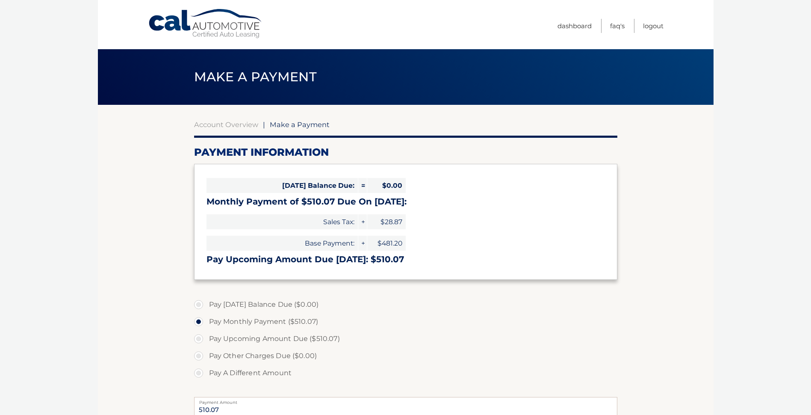 This screenshot has width=811, height=415. Describe the element at coordinates (653, 26) in the screenshot. I see `a: Logout` at that location.